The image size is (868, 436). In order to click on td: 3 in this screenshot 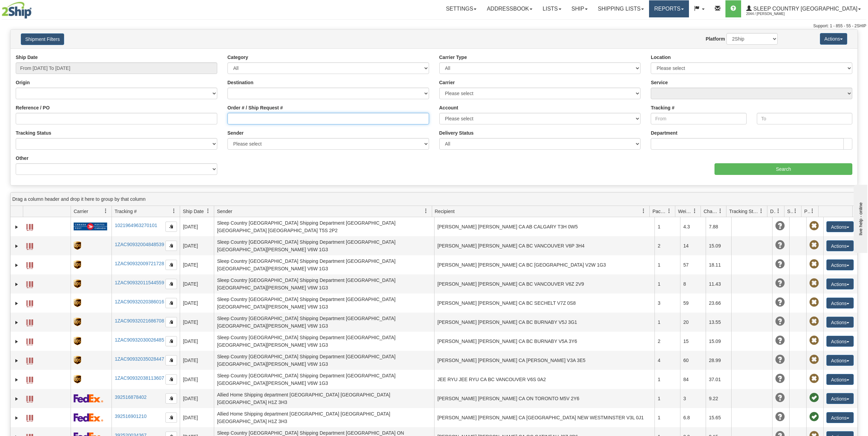, I will do `click(693, 398)`.